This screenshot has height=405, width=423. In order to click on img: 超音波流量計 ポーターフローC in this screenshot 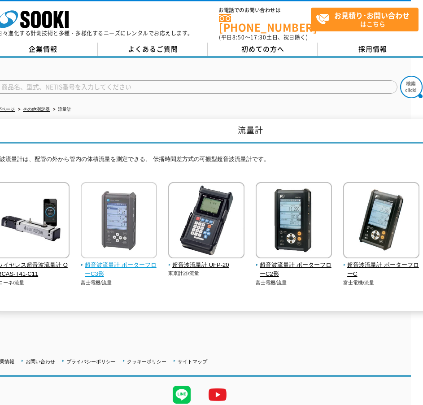, I will do `click(381, 221)`.